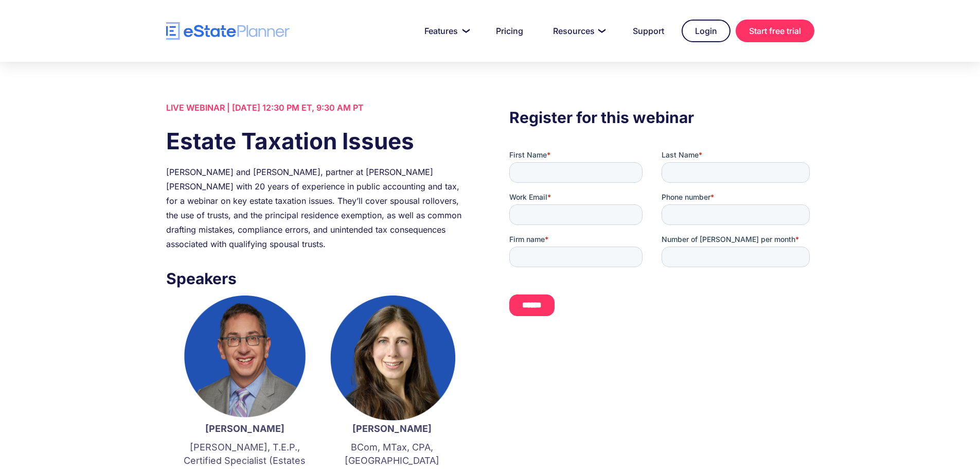 The height and width of the screenshot is (469, 980). Describe the element at coordinates (318, 142) in the screenshot. I see `h1: Estate Taxation Issues` at that location.